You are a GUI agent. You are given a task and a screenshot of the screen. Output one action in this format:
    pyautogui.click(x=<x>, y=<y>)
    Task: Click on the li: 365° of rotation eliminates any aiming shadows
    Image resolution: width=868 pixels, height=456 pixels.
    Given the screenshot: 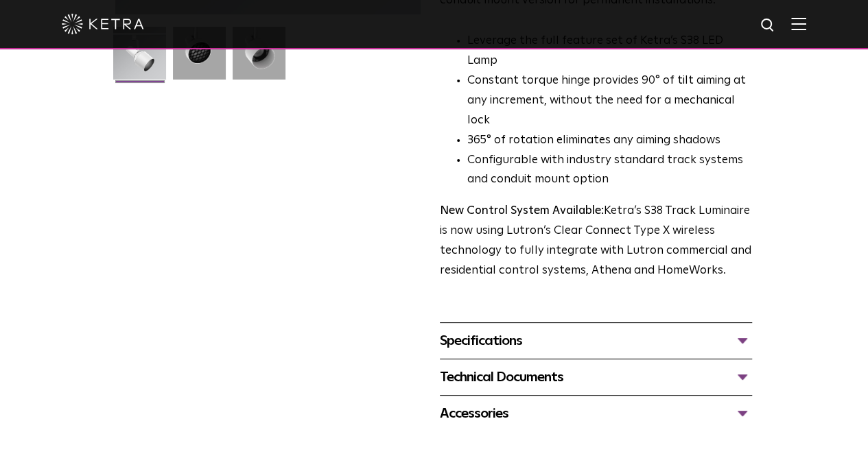 What is the action you would take?
    pyautogui.click(x=609, y=141)
    